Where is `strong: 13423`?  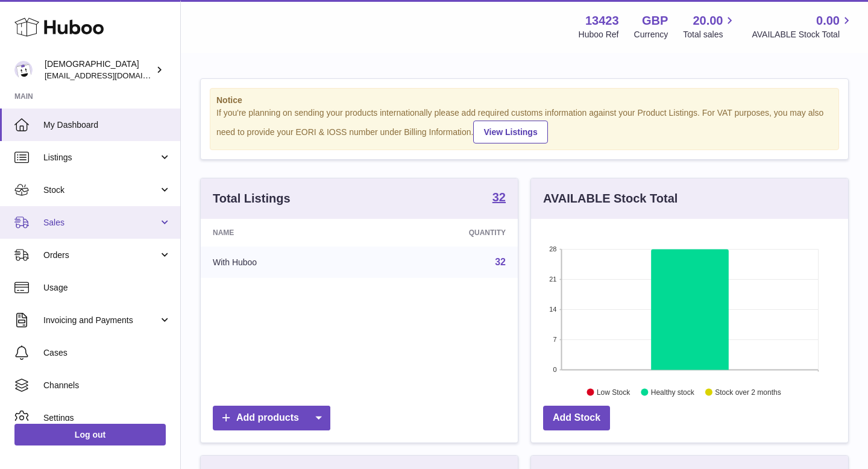 strong: 13423 is located at coordinates (602, 20).